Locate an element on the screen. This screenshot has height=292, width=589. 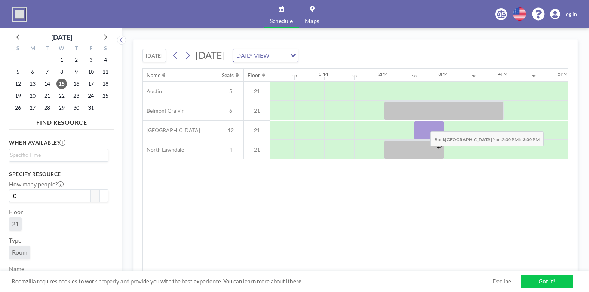
label: Type is located at coordinates (15, 240).